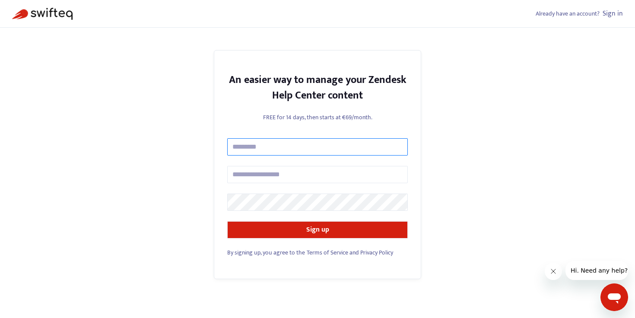  What do you see at coordinates (317, 117) in the screenshot?
I see `p: FREE for 14 days, then starts at €69/month.` at bounding box center [317, 117].